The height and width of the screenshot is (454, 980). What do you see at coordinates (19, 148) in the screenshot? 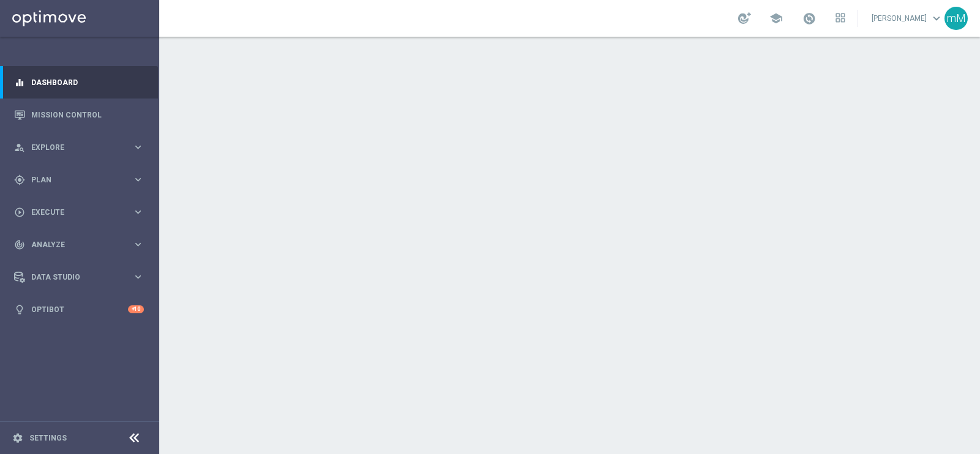
I see `i: person_search` at bounding box center [19, 148].